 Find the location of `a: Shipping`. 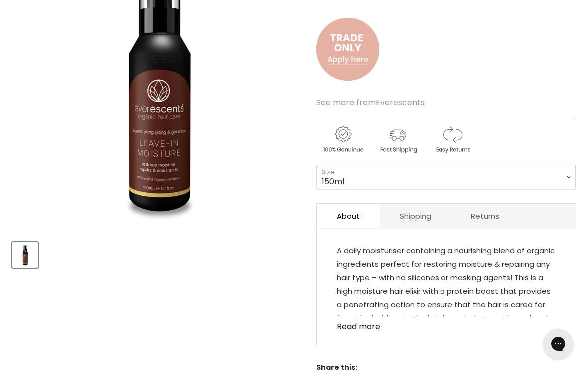

a: Shipping is located at coordinates (415, 216).